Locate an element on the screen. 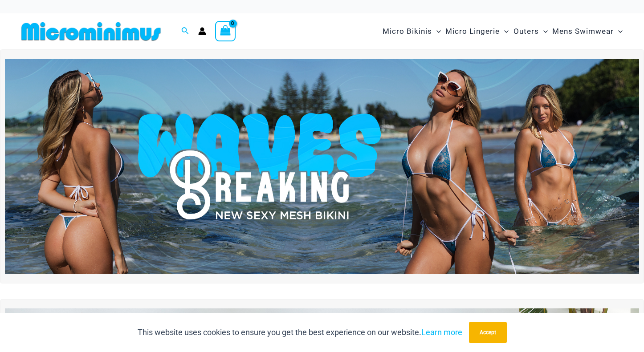 This screenshot has width=644, height=352. a: Micro BikinisMenu ToggleMenu Toggle is located at coordinates (411, 31).